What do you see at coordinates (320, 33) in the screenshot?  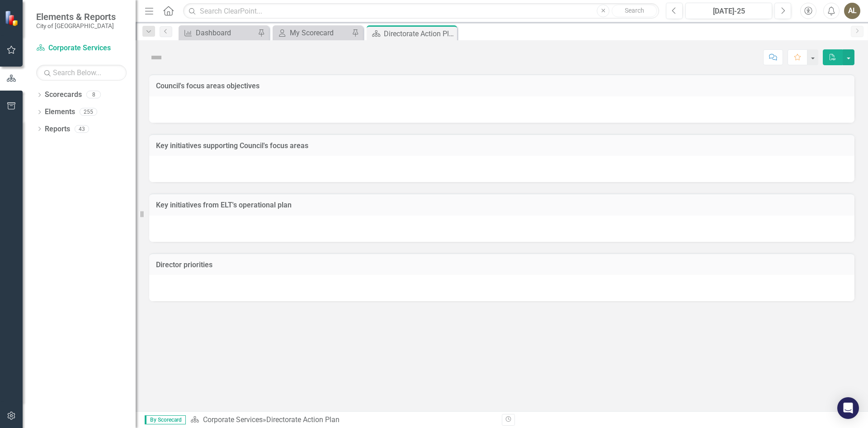 I see `div: My Scorecard` at bounding box center [320, 33].